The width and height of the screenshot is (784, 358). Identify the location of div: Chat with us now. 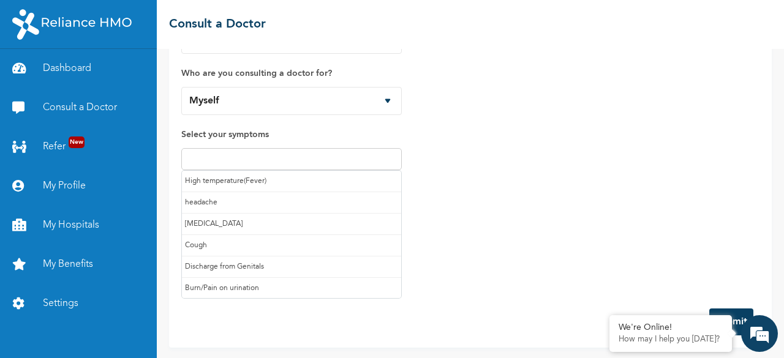
(135, 77).